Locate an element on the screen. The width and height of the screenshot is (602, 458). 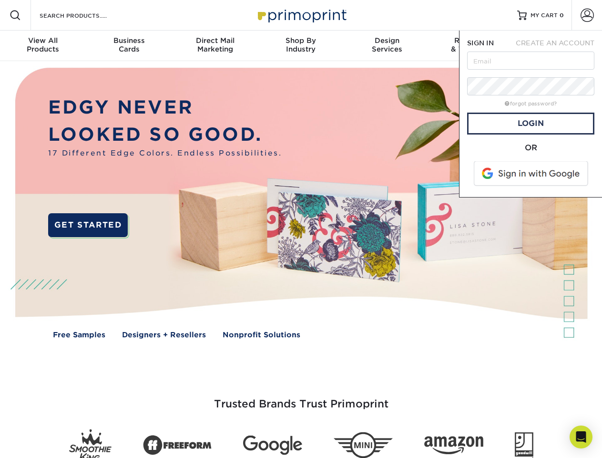
input: SEARCH PRODUCTS..... is located at coordinates (85, 15).